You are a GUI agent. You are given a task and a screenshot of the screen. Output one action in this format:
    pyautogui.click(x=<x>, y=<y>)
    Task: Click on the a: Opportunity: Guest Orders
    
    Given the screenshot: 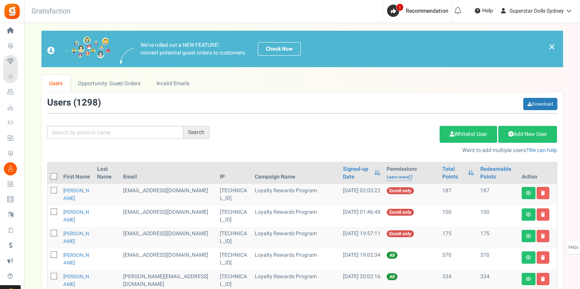 What is the action you would take?
    pyautogui.click(x=109, y=83)
    